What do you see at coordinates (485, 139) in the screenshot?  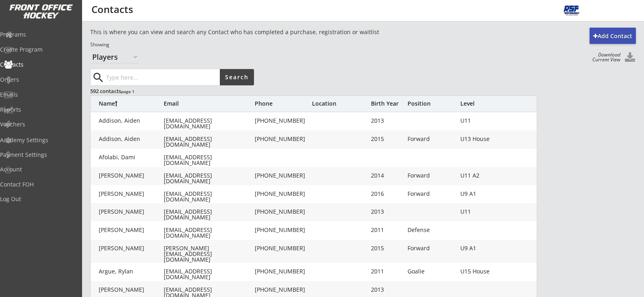 I see `div: U13 House` at bounding box center [485, 139].